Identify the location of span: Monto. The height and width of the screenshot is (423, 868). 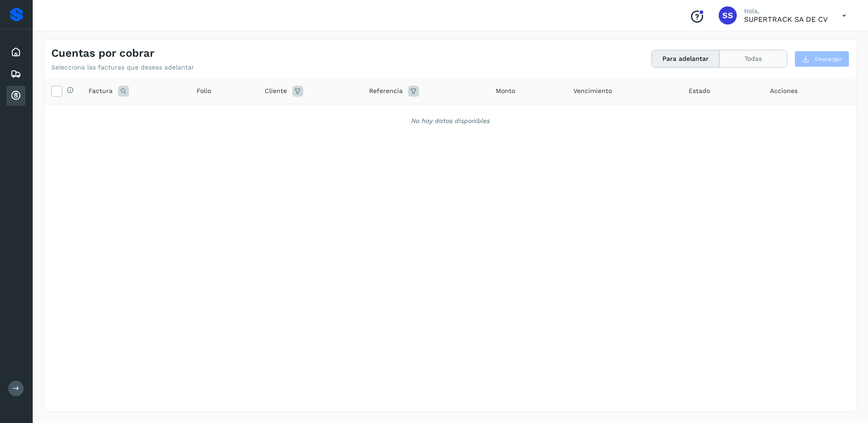
(505, 91).